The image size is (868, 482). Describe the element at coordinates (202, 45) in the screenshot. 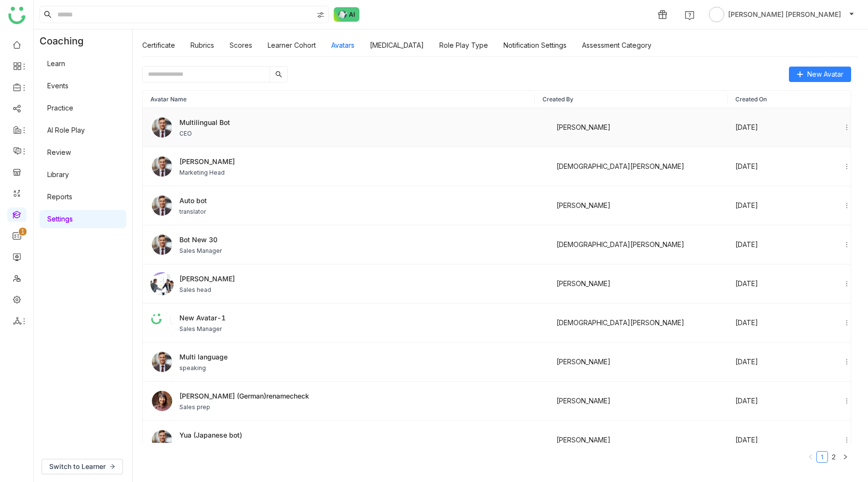

I see `a: Rubrics` at that location.